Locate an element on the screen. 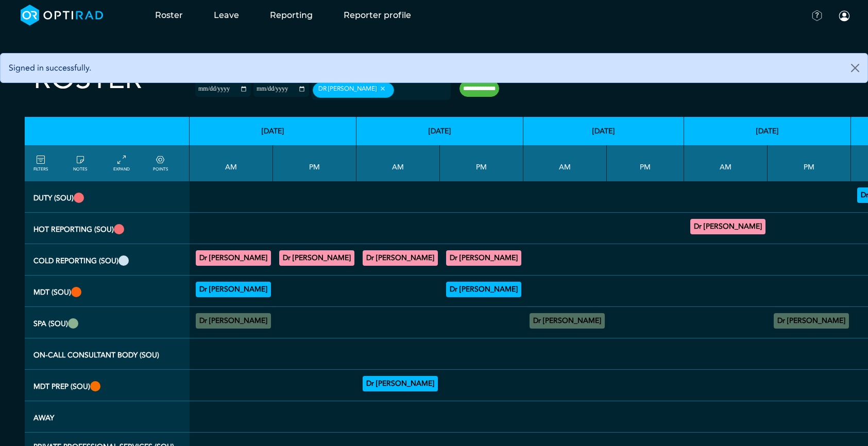 The width and height of the screenshot is (868, 446). div: General MRI 13:30 - 17:30 is located at coordinates (317, 258).